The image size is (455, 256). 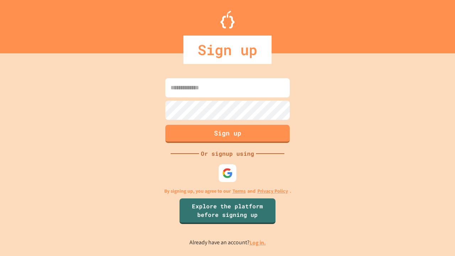 What do you see at coordinates (228, 20) in the screenshot?
I see `img: Logo.svg` at bounding box center [228, 20].